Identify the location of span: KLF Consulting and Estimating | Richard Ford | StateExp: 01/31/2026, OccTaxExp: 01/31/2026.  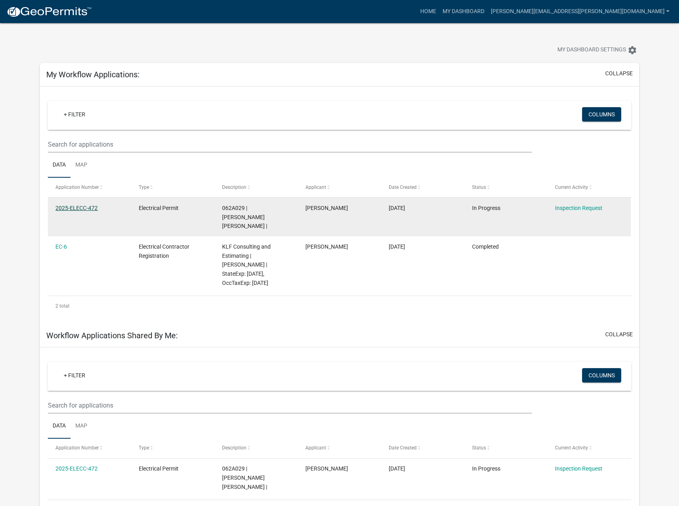
(246, 265).